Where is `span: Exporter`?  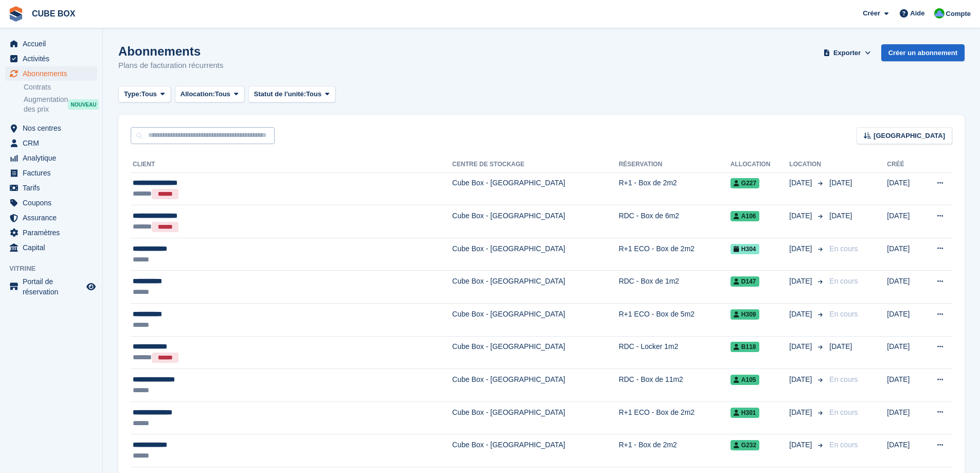 span: Exporter is located at coordinates (847, 53).